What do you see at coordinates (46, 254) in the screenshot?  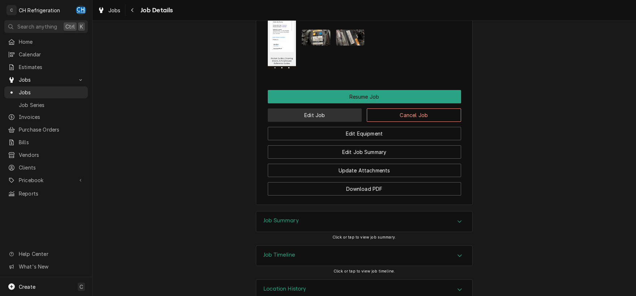 I see `a: Go to Help Center` at bounding box center [46, 254].